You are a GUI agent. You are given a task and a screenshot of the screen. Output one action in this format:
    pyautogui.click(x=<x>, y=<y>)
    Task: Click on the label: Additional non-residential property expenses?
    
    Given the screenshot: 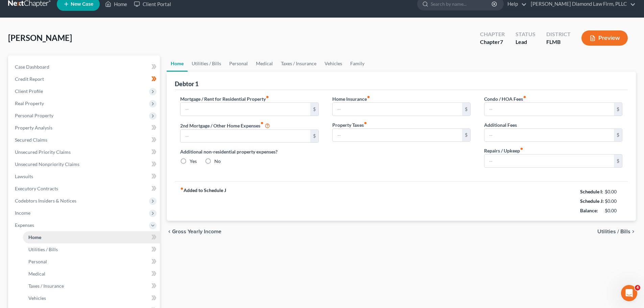 What is the action you would take?
    pyautogui.click(x=249, y=151)
    